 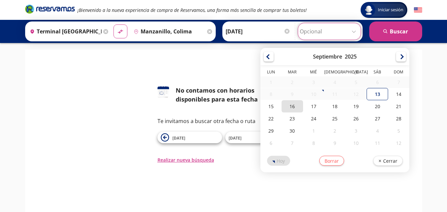 I want to click on div: 20-Sep-25, so click(x=378, y=106).